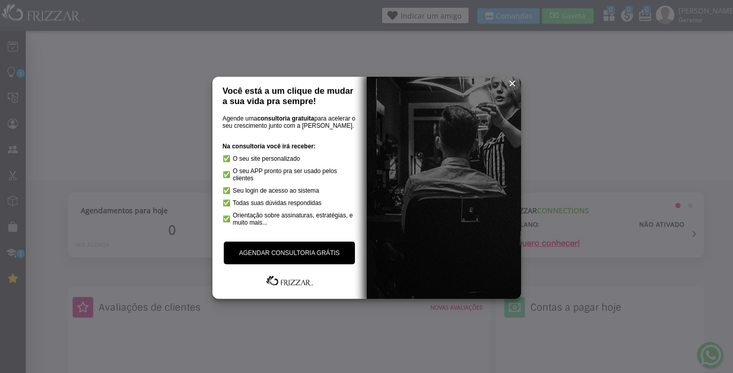  Describe the element at coordinates (290, 158) in the screenshot. I see `li: O seu site personalizado` at that location.